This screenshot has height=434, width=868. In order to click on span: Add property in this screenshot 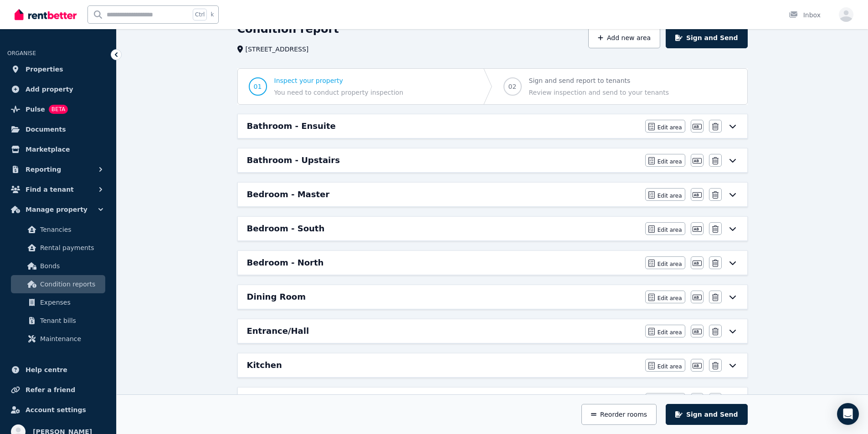, I will do `click(49, 89)`.